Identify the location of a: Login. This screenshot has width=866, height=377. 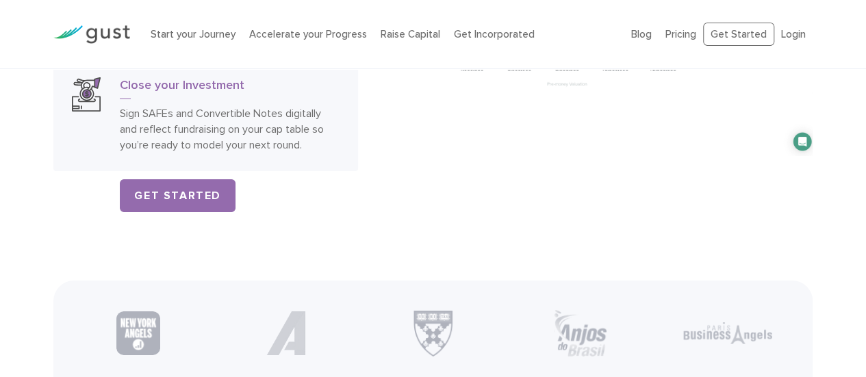
(794, 34).